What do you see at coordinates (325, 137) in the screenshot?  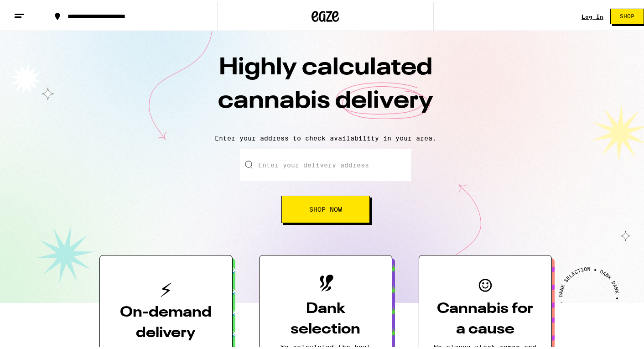 I see `p: Enter your address to check availability in your area.` at bounding box center [325, 137].